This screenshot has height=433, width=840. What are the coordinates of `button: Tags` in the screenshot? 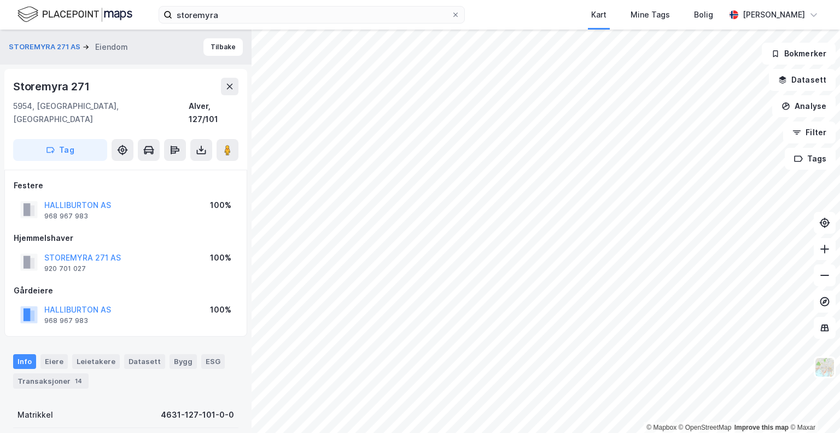 It's located at (810, 159).